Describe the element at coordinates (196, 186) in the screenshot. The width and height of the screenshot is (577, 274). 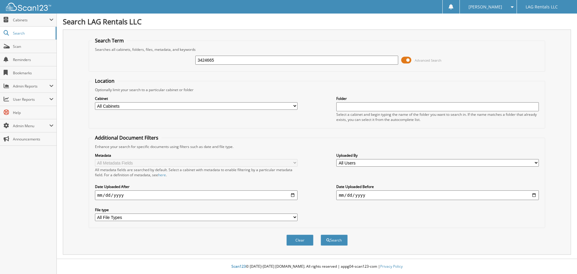
I see `label: Date Uploaded After` at that location.